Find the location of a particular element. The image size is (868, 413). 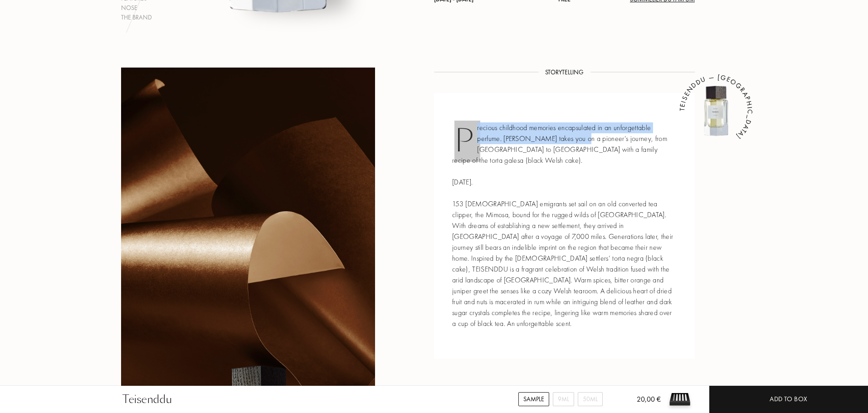

div: 50mL is located at coordinates (590, 399).